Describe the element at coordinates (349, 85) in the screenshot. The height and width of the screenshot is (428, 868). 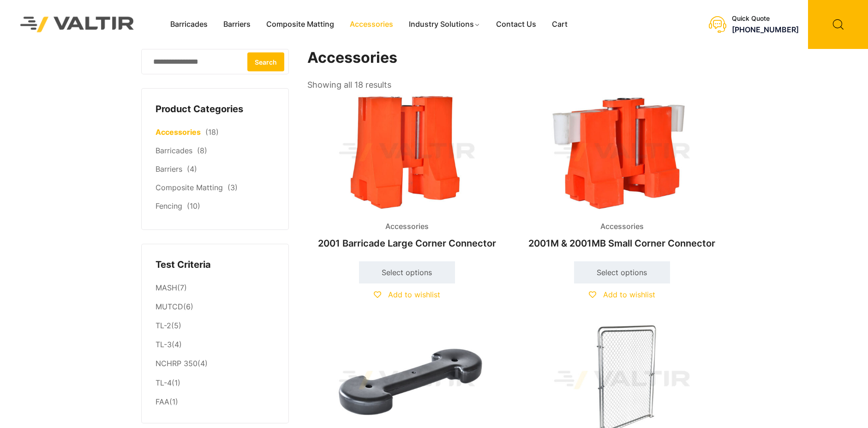
I see `p: Showing all 18 results` at that location.